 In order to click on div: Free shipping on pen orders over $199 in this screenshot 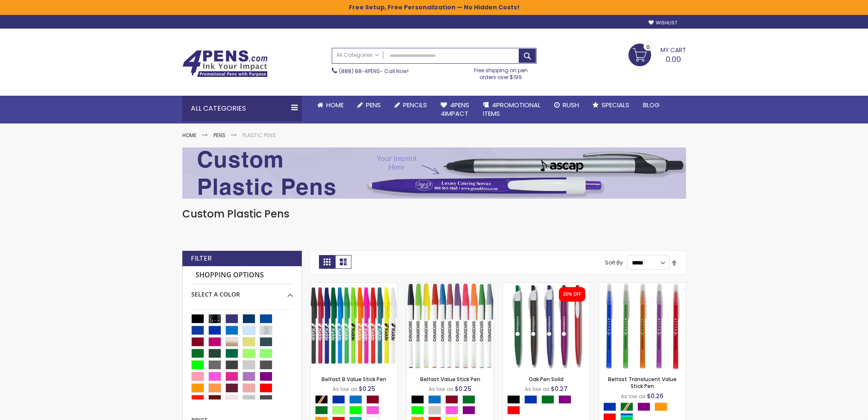, I will do `click(501, 72)`.